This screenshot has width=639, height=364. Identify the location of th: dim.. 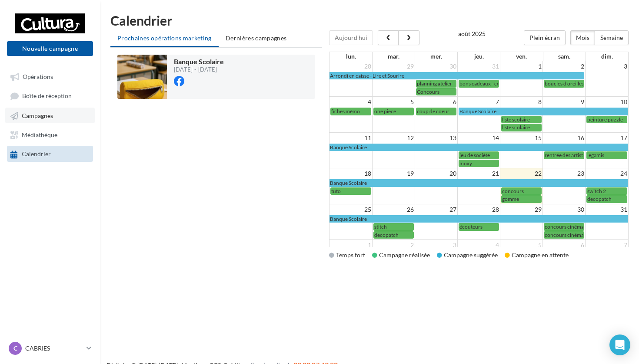
(607, 56).